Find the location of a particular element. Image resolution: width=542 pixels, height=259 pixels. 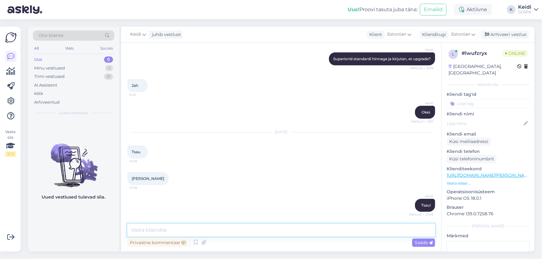

span: Online is located at coordinates (515, 53).